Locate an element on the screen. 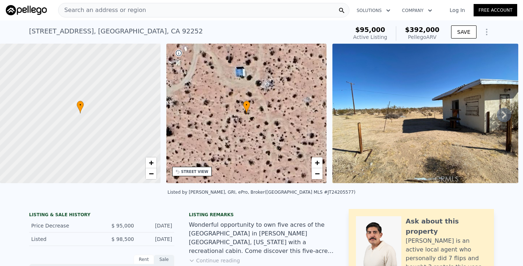 The width and height of the screenshot is (523, 266). div: Pellego ARV is located at coordinates (422, 37).